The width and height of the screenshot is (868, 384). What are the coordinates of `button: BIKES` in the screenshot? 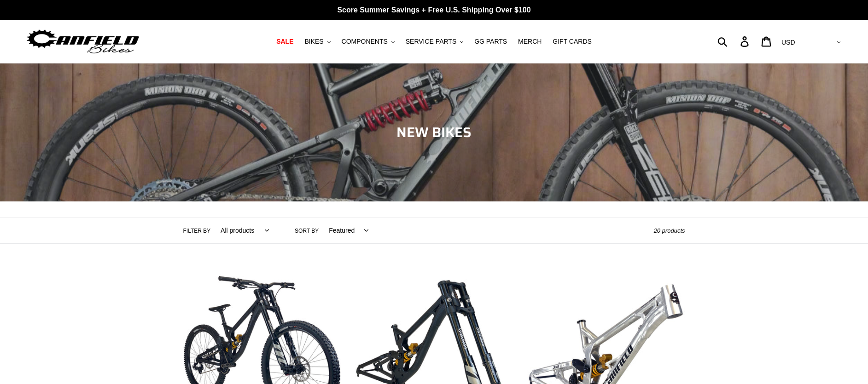 It's located at (318, 41).